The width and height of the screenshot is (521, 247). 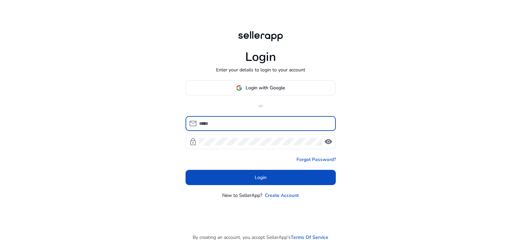 I want to click on button: Login, so click(x=260, y=178).